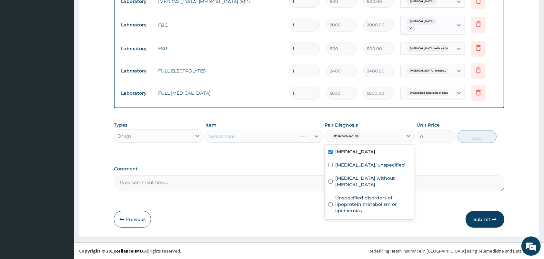 The width and height of the screenshot is (544, 259). I want to click on label: Unit Price, so click(428, 125).